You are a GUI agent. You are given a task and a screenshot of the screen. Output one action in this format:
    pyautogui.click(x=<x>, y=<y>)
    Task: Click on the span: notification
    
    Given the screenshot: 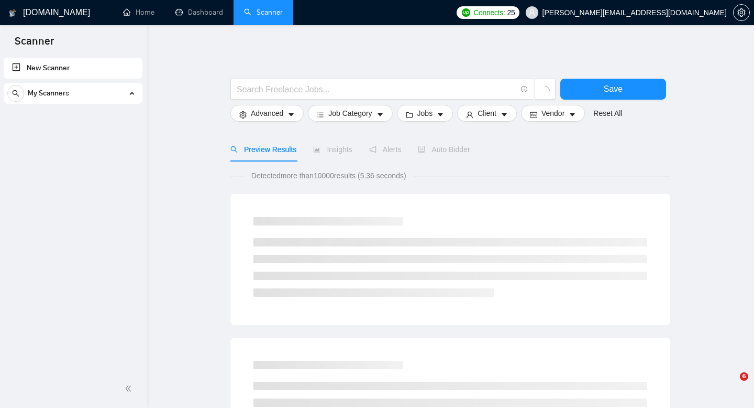 What is the action you would take?
    pyautogui.click(x=373, y=149)
    